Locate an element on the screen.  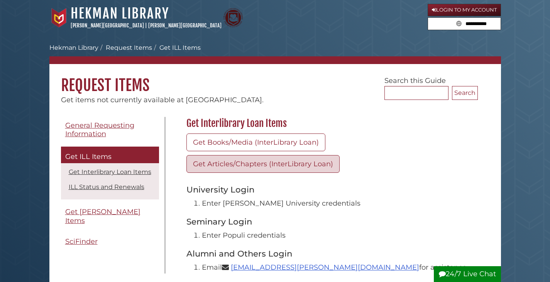
a: General Requesting Information is located at coordinates (110, 130).